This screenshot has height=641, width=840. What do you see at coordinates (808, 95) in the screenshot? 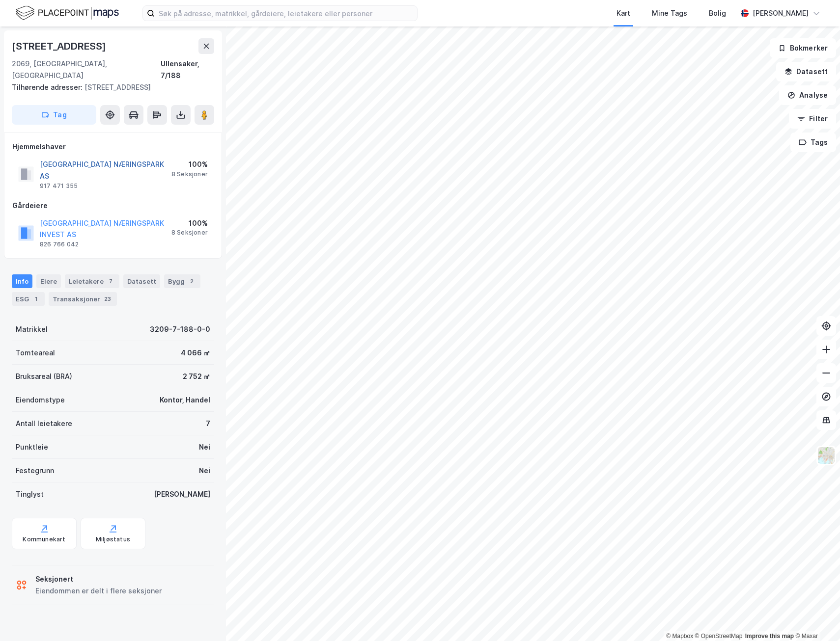
I see `button: Analyse` at bounding box center [808, 95].